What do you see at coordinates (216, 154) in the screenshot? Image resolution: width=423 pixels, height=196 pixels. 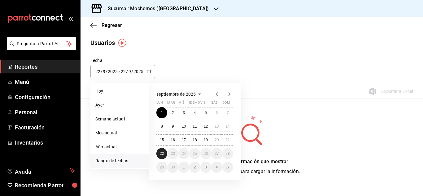 I see `abbr: 27 de septiembre de 2025` at bounding box center [216, 154].